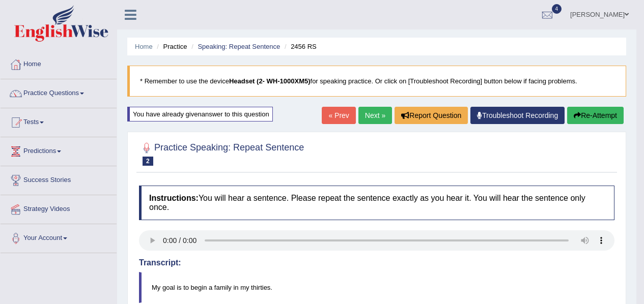 The image size is (644, 304). Describe the element at coordinates (517, 115) in the screenshot. I see `a: Troubleshoot Recording` at that location.